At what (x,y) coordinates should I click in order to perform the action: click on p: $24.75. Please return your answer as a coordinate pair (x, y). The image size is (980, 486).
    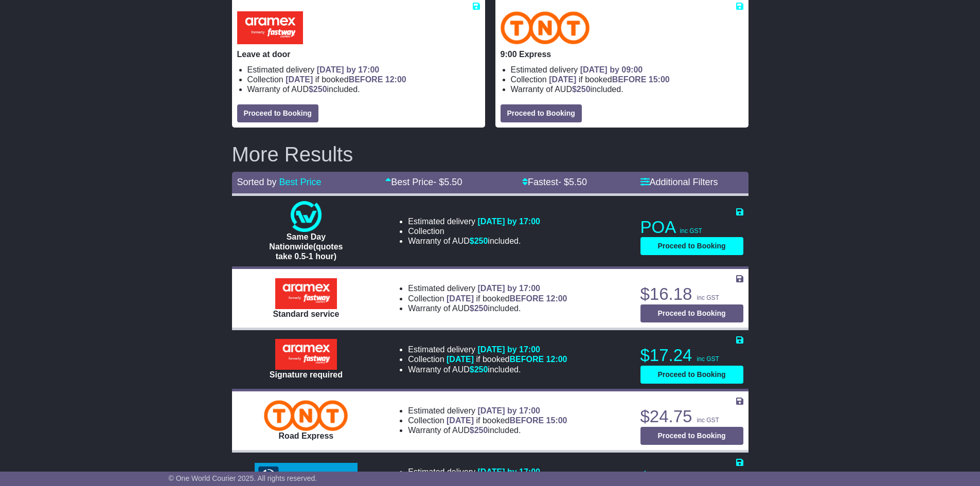
    Looking at the image, I should click on (692, 416).